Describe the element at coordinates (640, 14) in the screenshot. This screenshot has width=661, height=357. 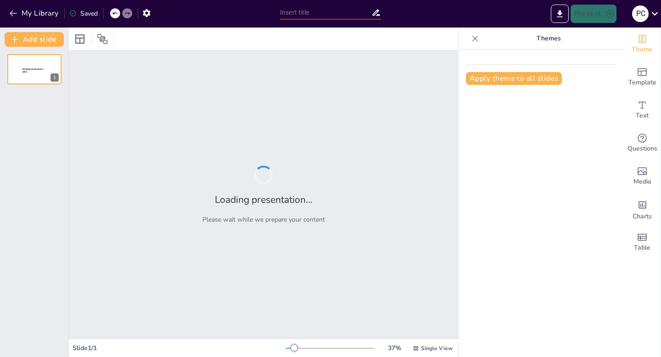
I see `button: P C` at that location.